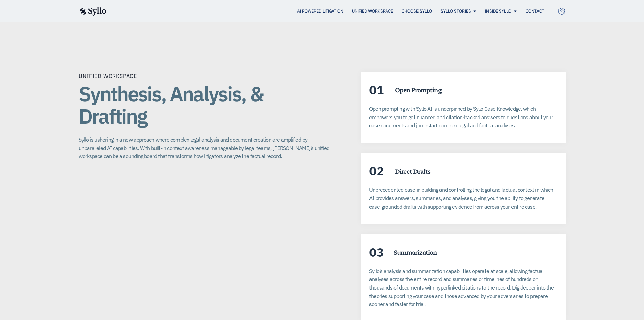 The width and height of the screenshot is (644, 320). What do you see at coordinates (332, 12) in the screenshot?
I see `div: Menu Toggle` at bounding box center [332, 12].